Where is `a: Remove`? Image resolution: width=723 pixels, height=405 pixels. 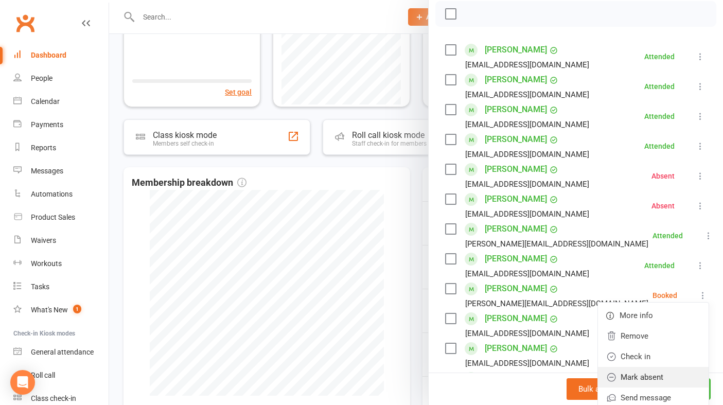
a: Remove is located at coordinates (653, 336).